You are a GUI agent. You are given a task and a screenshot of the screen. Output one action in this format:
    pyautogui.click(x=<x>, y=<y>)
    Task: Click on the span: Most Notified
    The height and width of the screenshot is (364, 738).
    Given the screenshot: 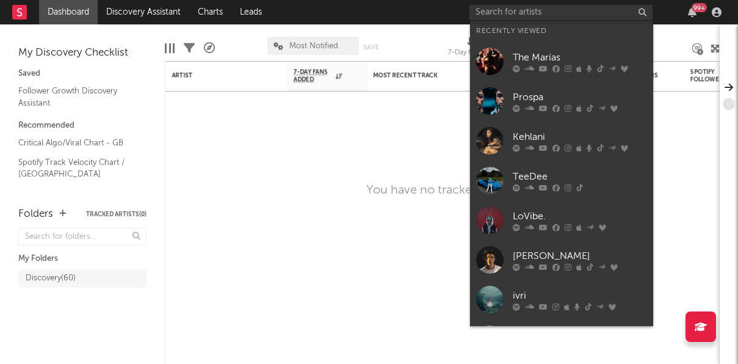 What is the action you would take?
    pyautogui.click(x=314, y=46)
    